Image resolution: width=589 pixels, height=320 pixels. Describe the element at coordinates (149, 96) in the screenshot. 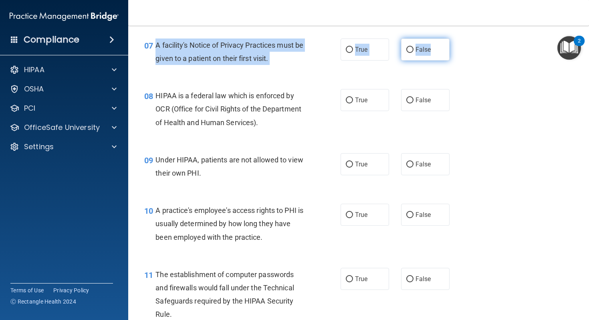

I see `span: 08` at that location.